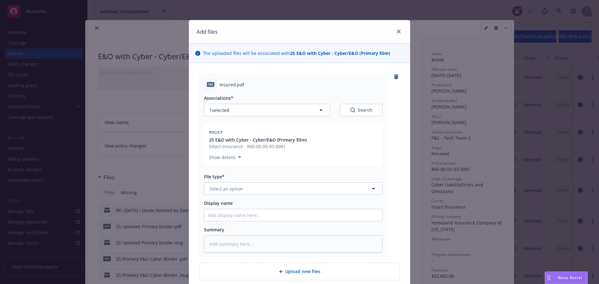 This screenshot has height=284, width=599. Describe the element at coordinates (303, 271) in the screenshot. I see `span: Upload new files` at that location.